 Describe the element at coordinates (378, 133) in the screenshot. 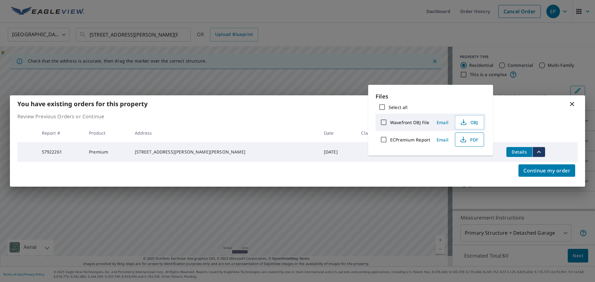

I see `th: Claim ID` at that location.